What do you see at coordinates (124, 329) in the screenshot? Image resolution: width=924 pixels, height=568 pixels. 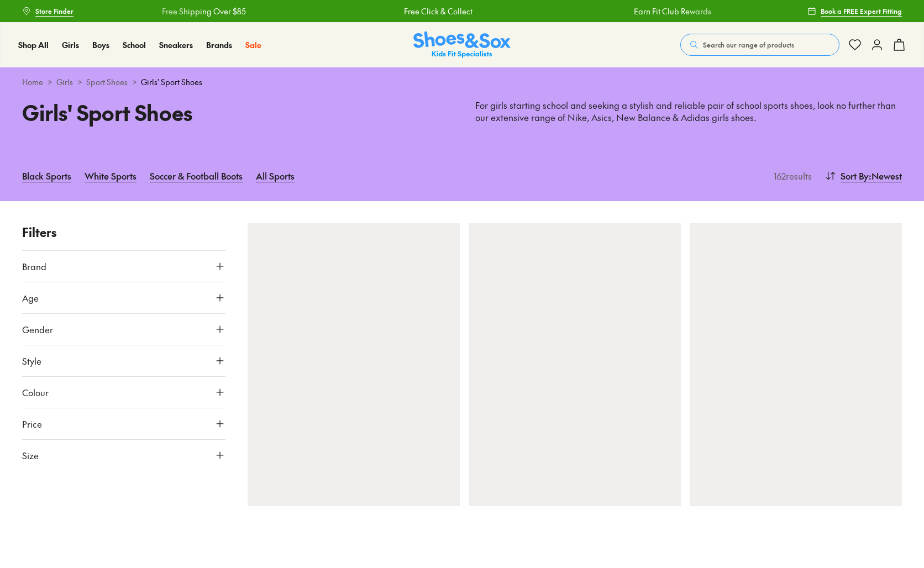 I see `button: Gender` at bounding box center [124, 329].